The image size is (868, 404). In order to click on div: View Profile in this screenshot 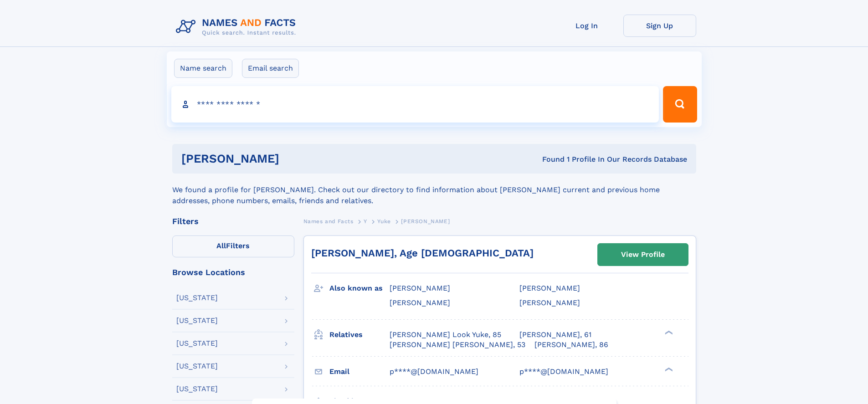, I will do `click(643, 255)`.